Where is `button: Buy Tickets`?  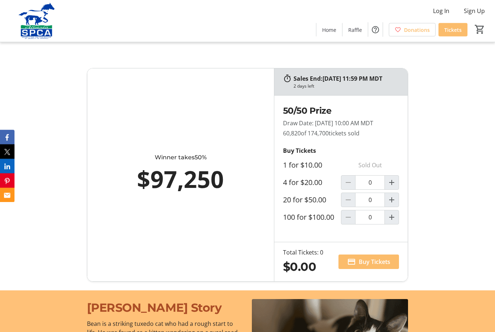
button: Buy Tickets is located at coordinates (369, 262).